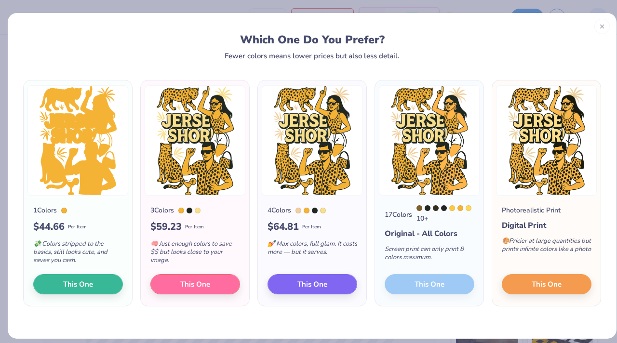 This screenshot has width=617, height=343. I want to click on img: 4 color option, so click(312, 140).